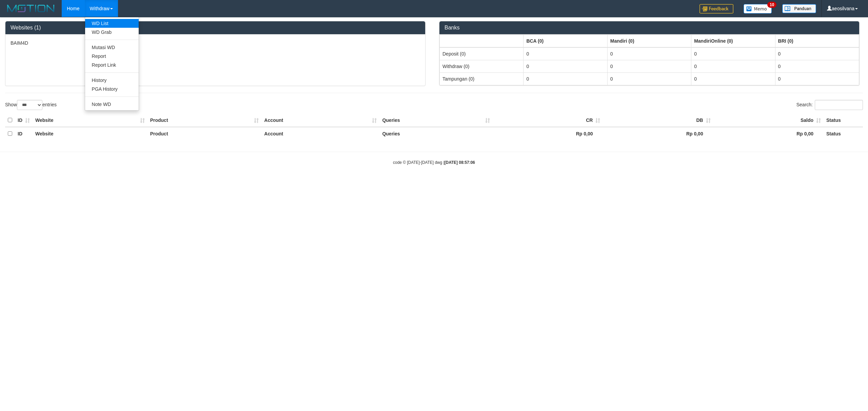 Image resolution: width=868 pixels, height=411 pixels. I want to click on span: 10, so click(772, 5).